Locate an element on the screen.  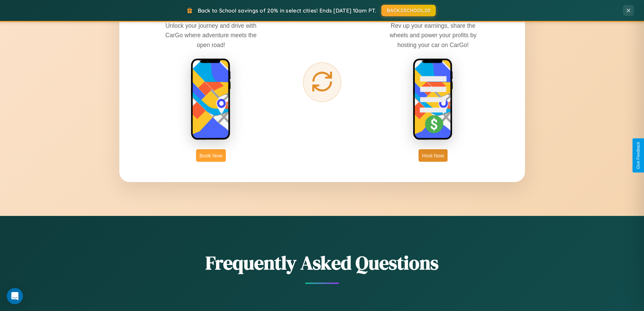
button: Book Now is located at coordinates (211, 155).